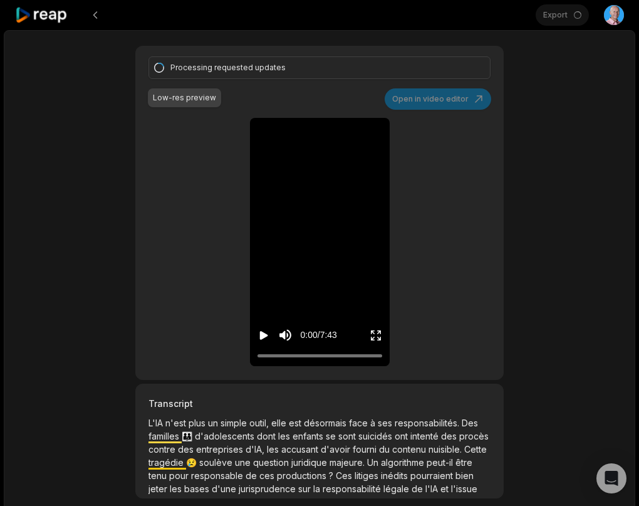 The image size is (639, 506). I want to click on span: algorithme, so click(404, 462).